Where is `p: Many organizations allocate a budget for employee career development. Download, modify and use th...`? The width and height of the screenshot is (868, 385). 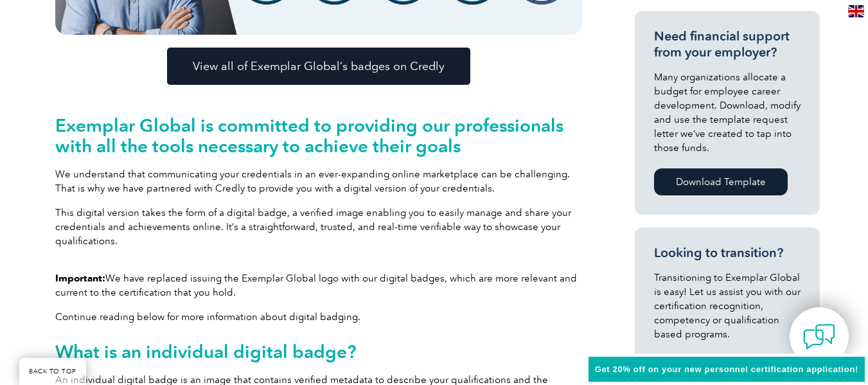 p: Many organizations allocate a budget for employee career development. Download, modify and use th... is located at coordinates (727, 112).